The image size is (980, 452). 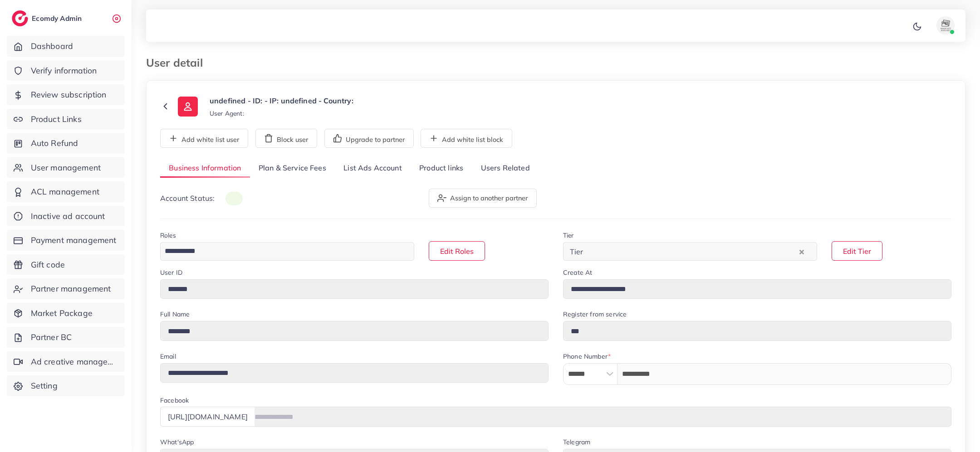 I want to click on img: avatar, so click(x=946, y=25).